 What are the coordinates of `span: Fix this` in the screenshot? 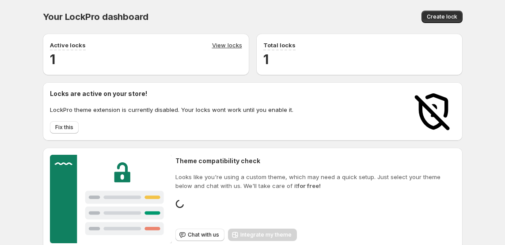 It's located at (64, 127).